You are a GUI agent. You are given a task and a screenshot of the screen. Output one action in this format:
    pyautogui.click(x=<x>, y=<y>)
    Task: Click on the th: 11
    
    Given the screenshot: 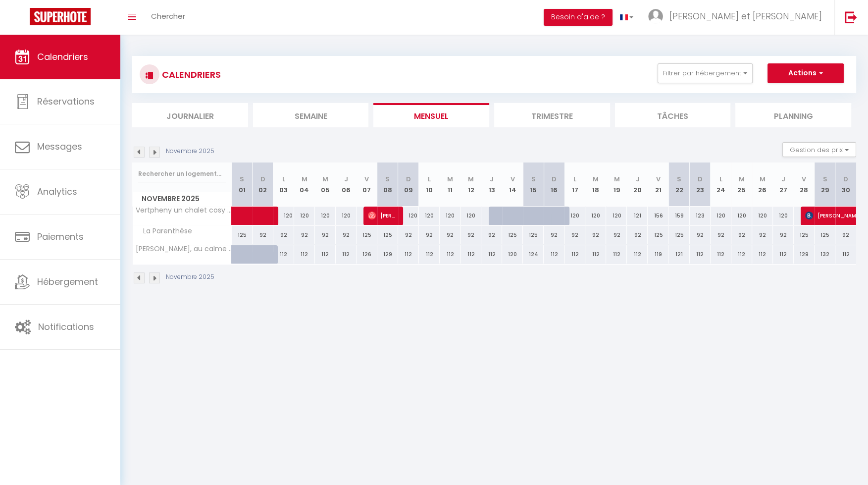 What is the action you would take?
    pyautogui.click(x=450, y=184)
    